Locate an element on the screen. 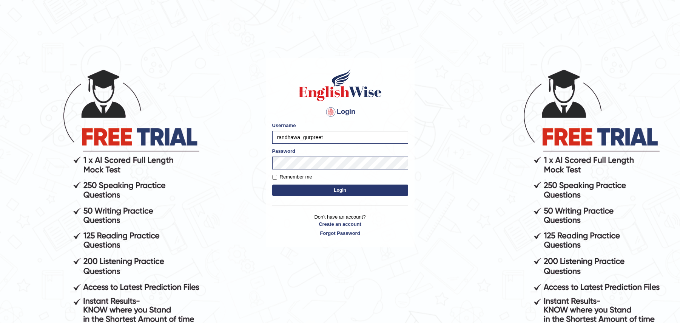 This screenshot has width=680, height=323. img: Logo of English Wise sign in for intelligent practice with AI is located at coordinates (340, 85).